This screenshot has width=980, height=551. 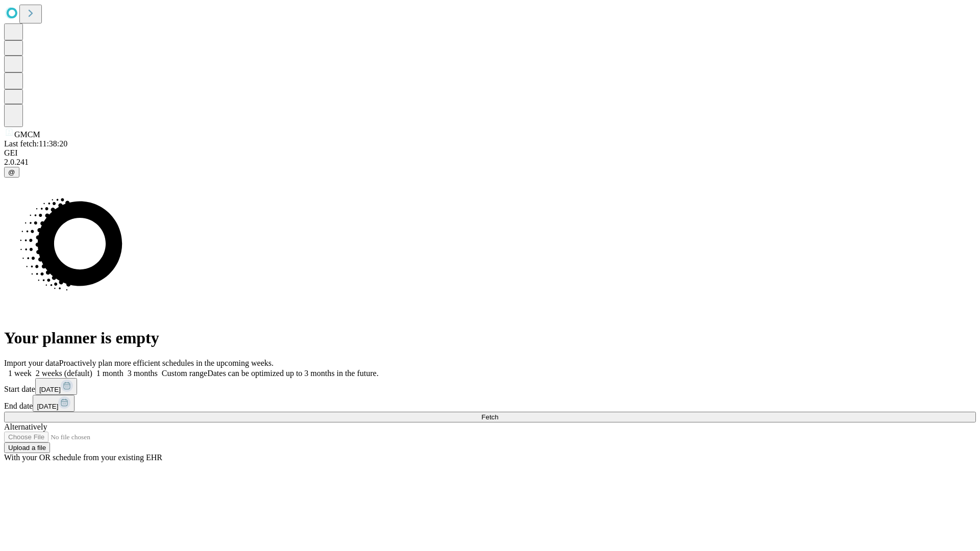 I want to click on span: Last fetch: 11:38:20, so click(x=36, y=143).